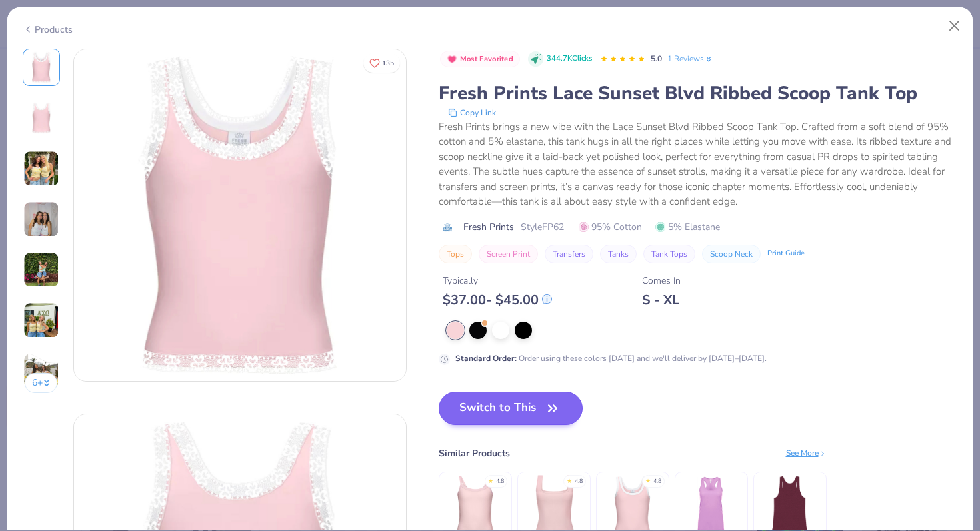 This screenshot has height=531, width=980. Describe the element at coordinates (488, 226) in the screenshot. I see `span: Fresh Prints` at that location.